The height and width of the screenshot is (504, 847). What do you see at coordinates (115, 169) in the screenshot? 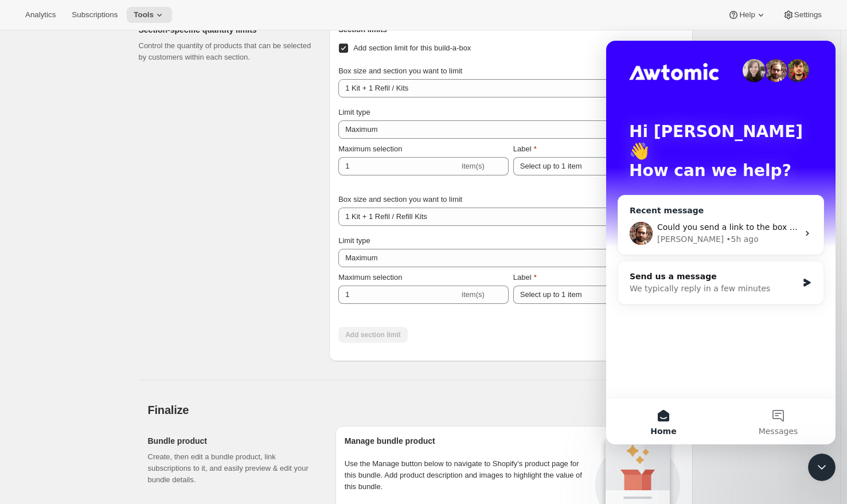
I see `div: Recent message` at bounding box center [115, 169].